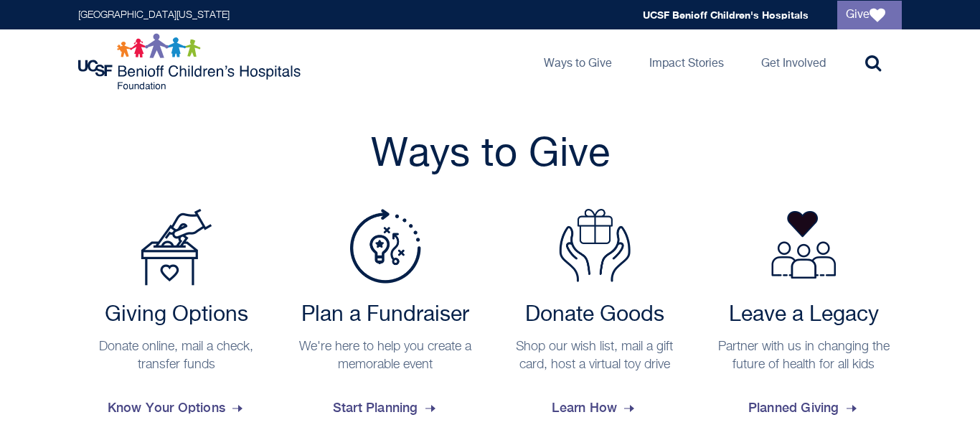 The width and height of the screenshot is (980, 430). I want to click on a: Give, so click(870, 15).